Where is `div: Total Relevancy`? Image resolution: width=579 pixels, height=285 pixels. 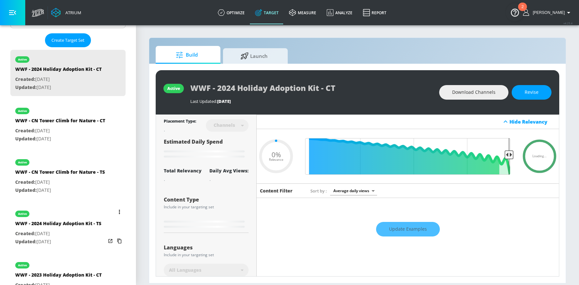 div: Total Relevancy is located at coordinates (183, 171).